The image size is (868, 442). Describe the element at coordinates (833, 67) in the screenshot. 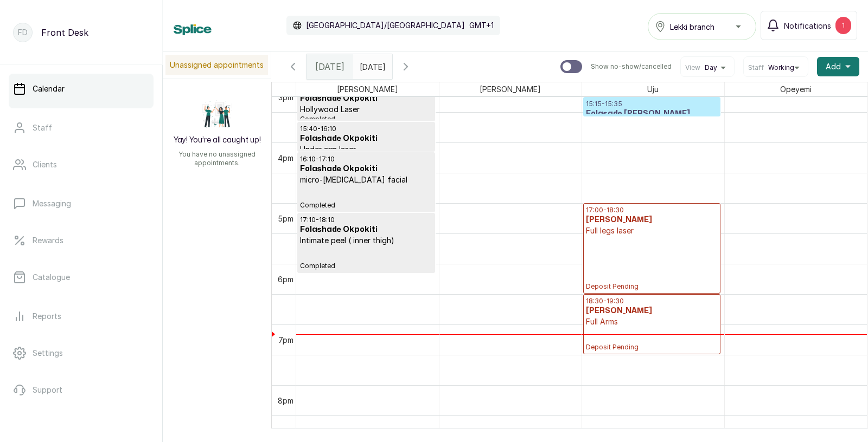

I see `span: Add` at that location.